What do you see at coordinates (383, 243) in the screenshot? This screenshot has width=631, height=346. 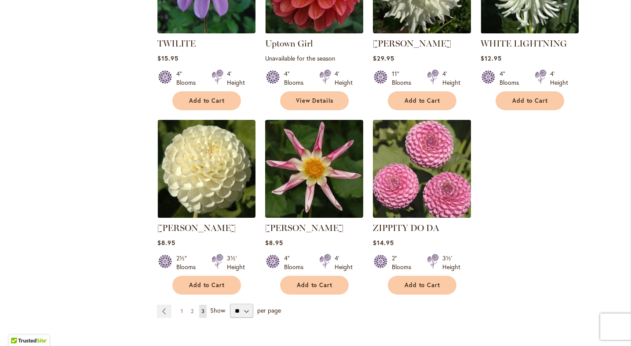 I see `span: $14.95` at bounding box center [383, 243].